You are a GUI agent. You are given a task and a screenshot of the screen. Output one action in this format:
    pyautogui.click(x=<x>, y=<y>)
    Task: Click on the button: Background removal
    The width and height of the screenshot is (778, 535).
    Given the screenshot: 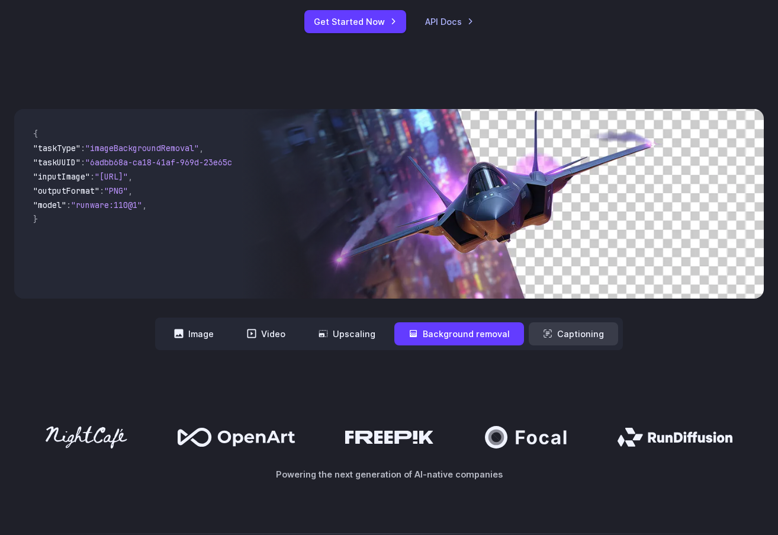 What is the action you would take?
    pyautogui.click(x=459, y=333)
    